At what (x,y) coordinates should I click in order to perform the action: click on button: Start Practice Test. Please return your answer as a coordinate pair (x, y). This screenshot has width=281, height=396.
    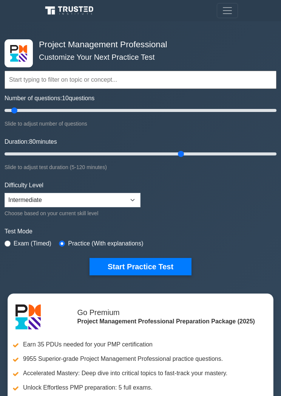
    Looking at the image, I should click on (141, 267).